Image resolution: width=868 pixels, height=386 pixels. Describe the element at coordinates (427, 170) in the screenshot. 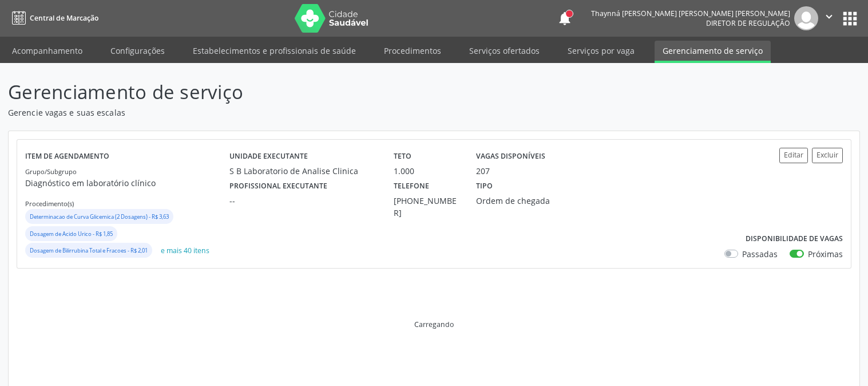

I see `div: 1.000` at that location.